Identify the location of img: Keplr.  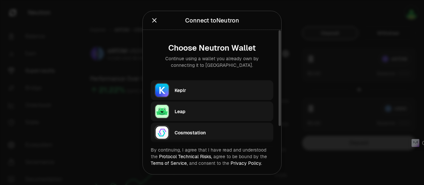
(162, 90).